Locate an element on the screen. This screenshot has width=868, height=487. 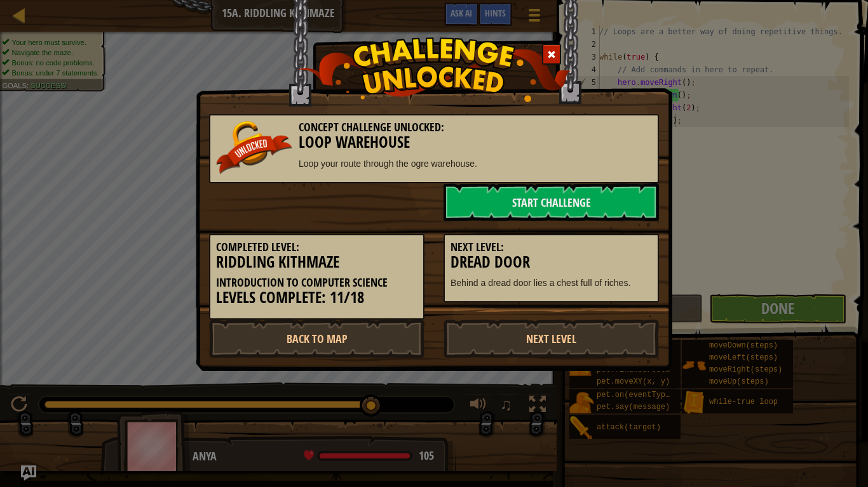
img: challenge_unlocked.png is located at coordinates (434, 70).